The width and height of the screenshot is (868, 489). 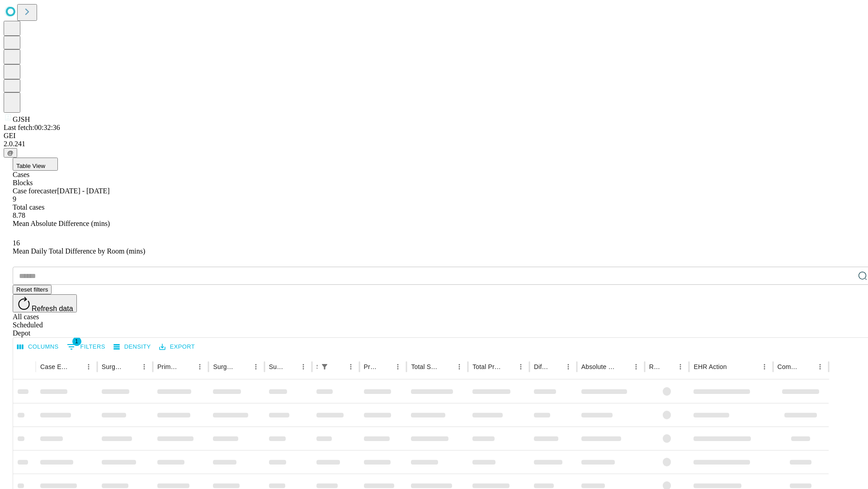 What do you see at coordinates (710, 367) in the screenshot?
I see `div: EHR Action` at bounding box center [710, 367].